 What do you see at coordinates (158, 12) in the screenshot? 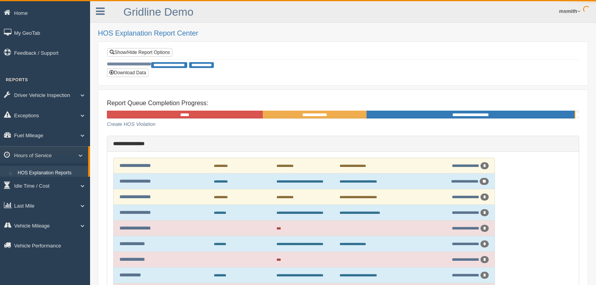
I see `a: Gridline Demo` at bounding box center [158, 12].